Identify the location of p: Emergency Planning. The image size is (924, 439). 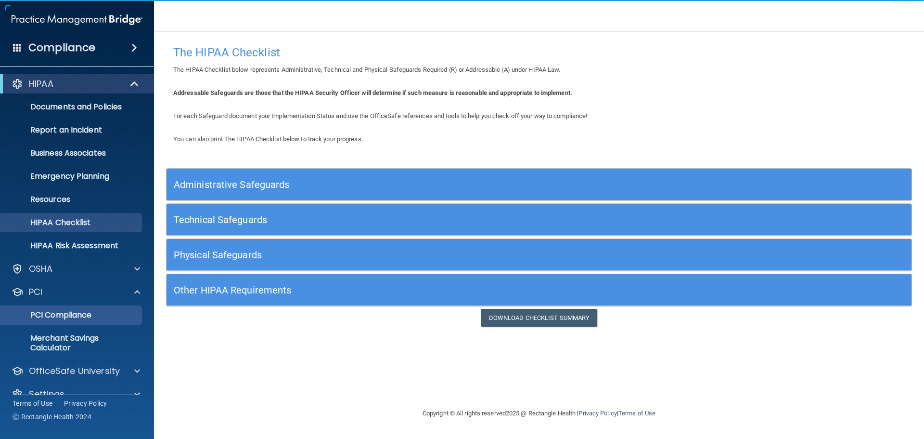
(72, 176).